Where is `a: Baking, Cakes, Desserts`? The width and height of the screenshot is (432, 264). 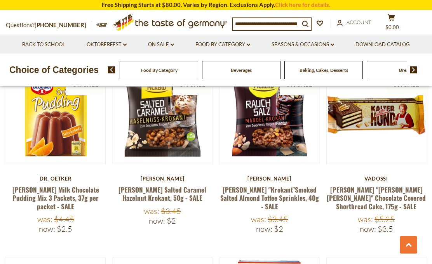 a: Baking, Cakes, Desserts is located at coordinates (324, 70).